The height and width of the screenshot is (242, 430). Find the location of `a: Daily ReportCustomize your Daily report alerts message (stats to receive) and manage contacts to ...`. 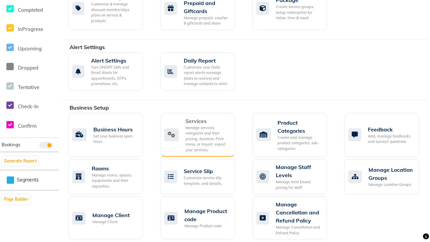

a: Daily ReportCustomize your Daily report alerts message (stats to receive) and manage contacts to ... is located at coordinates (202, 72).